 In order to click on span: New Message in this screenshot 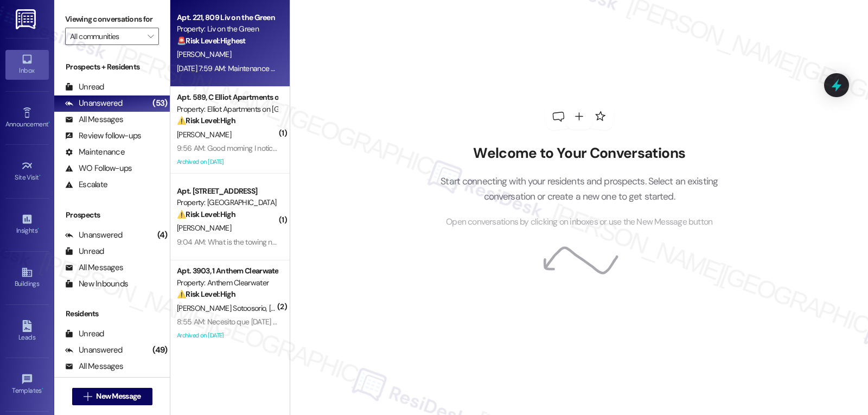, I will do `click(118, 396)`.